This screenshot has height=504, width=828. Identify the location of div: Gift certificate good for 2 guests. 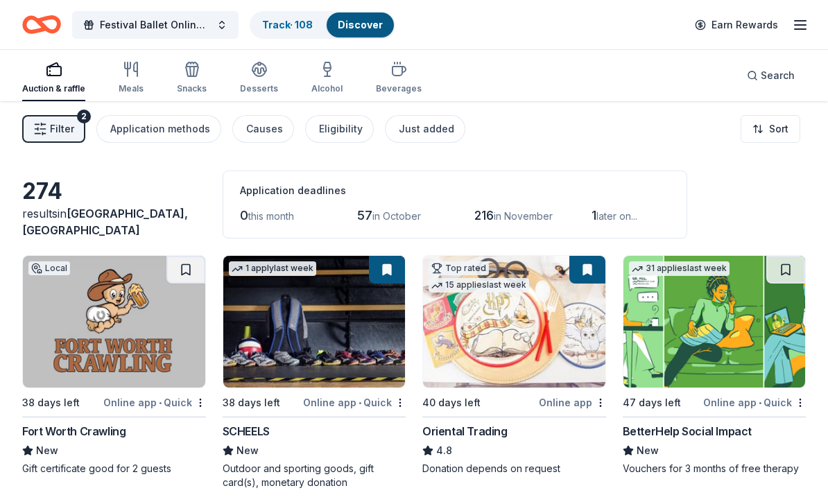
(114, 469).